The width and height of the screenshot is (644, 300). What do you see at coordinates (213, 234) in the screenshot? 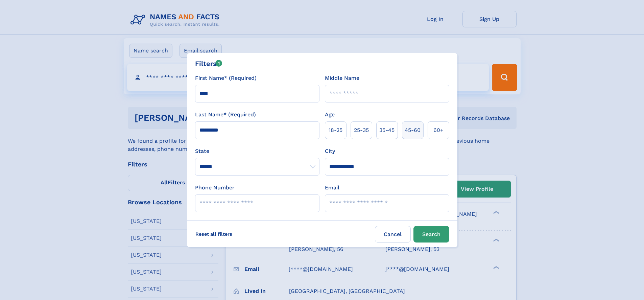
I see `label: Reset all filters` at bounding box center [213, 234].